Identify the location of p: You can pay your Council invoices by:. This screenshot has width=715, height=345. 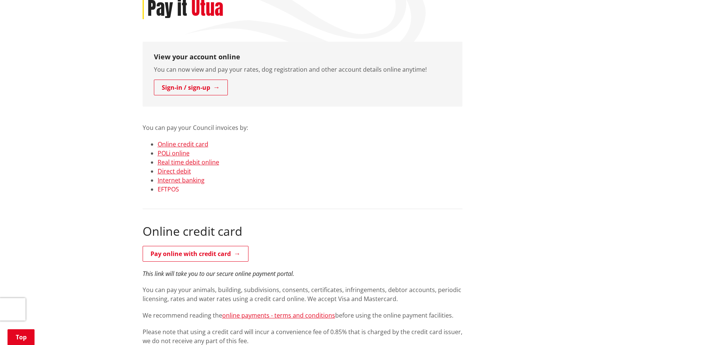
(303, 123).